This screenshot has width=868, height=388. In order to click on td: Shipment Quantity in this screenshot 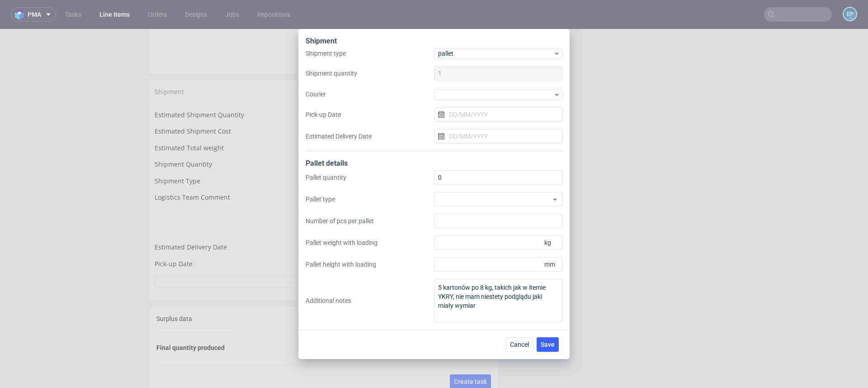, I will do `click(238, 138)`.